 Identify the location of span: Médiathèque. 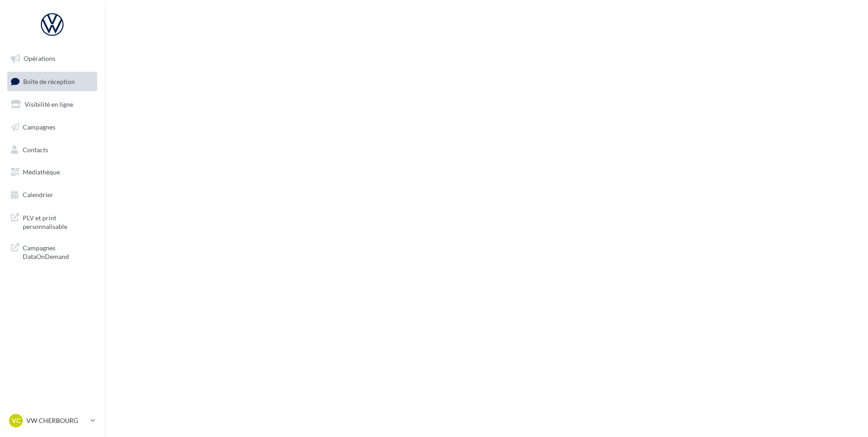
(41, 172).